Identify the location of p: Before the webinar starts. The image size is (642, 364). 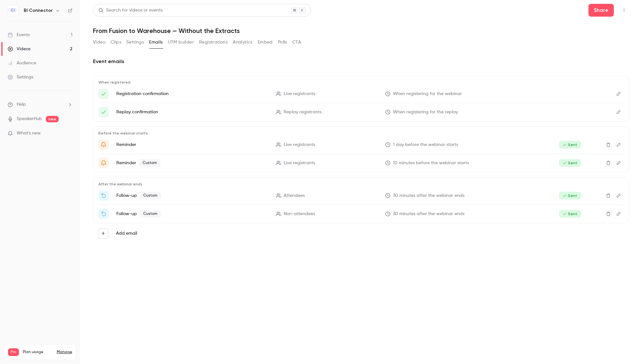
(361, 133).